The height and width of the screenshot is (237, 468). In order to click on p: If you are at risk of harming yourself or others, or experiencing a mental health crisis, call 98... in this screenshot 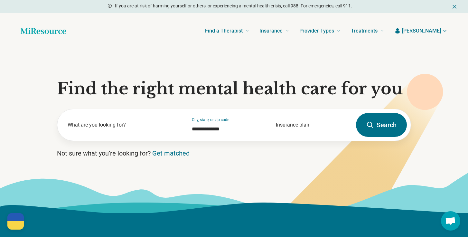, I will do `click(233, 6)`.